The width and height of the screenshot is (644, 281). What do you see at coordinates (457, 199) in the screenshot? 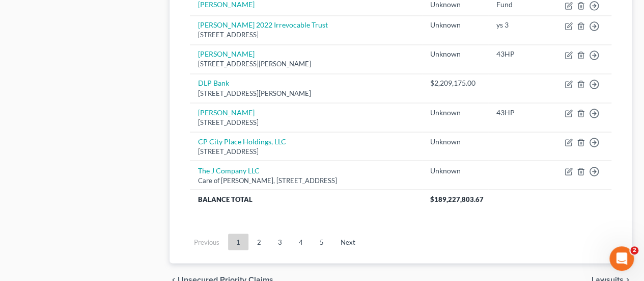
I see `span: $189,227,803.67` at bounding box center [457, 199].